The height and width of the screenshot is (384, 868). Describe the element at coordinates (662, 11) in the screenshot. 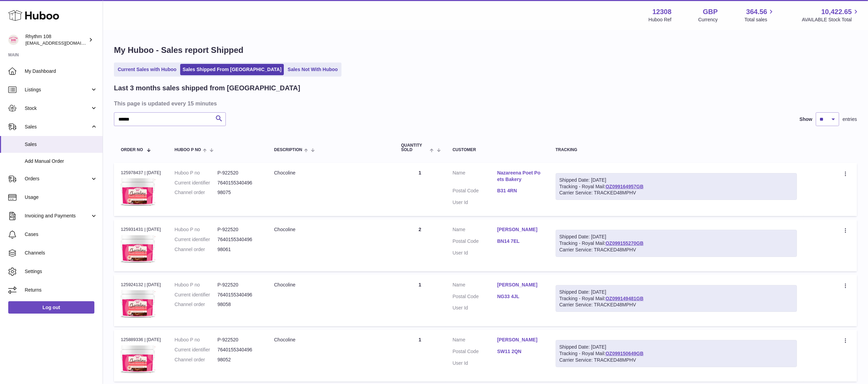

I see `strong: 12308` at that location.